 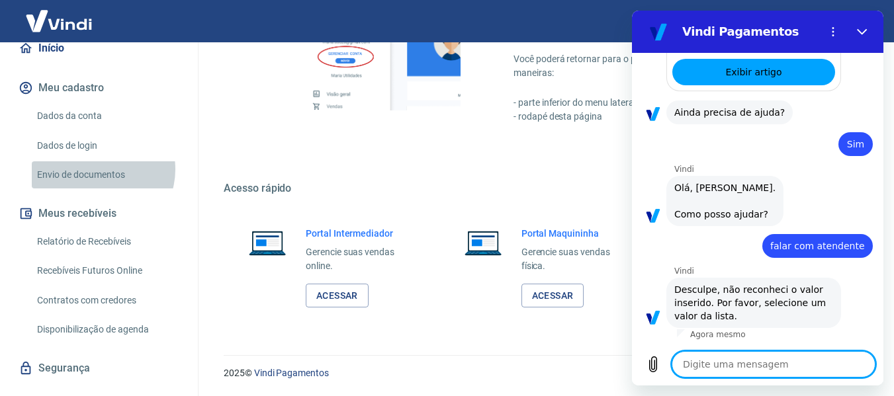 What do you see at coordinates (201, 21) in the screenshot?
I see `button: Menu de opções` at bounding box center [201, 21].